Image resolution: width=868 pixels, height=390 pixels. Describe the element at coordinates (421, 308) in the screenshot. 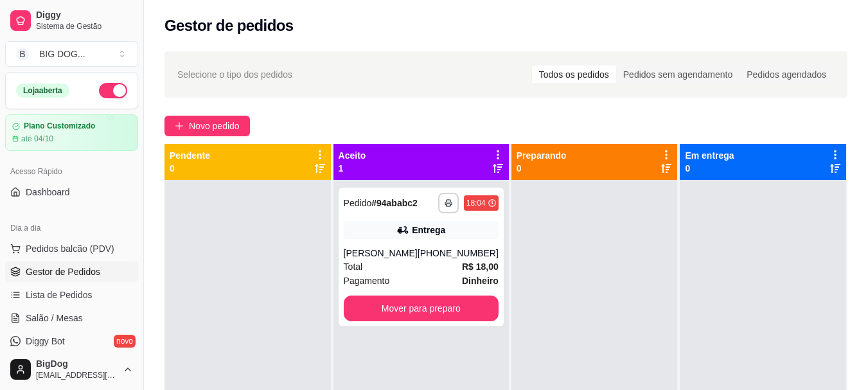

I see `button: Mover para preparo` at that location.